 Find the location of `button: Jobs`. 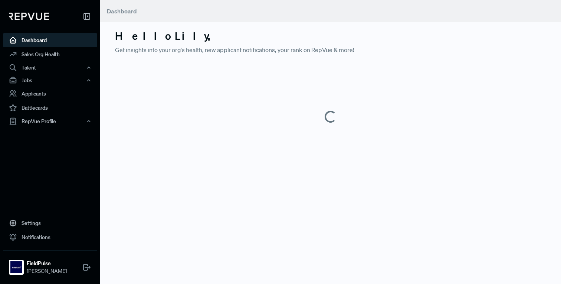

button: Jobs is located at coordinates (50, 80).